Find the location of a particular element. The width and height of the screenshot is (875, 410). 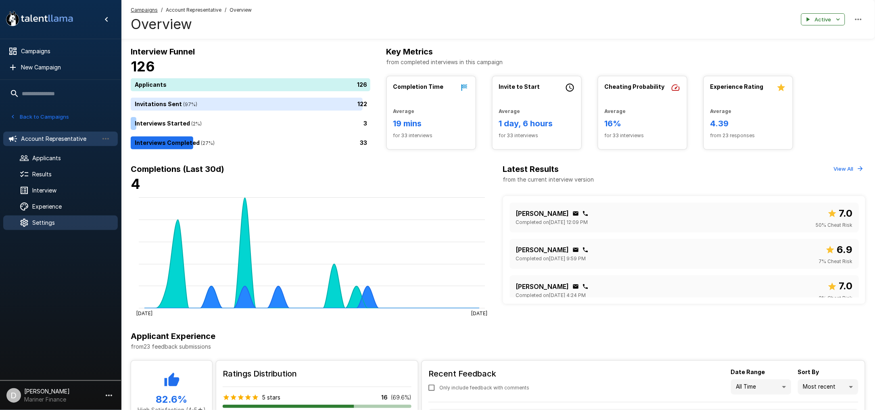

span: Account Representative is located at coordinates (194, 10).